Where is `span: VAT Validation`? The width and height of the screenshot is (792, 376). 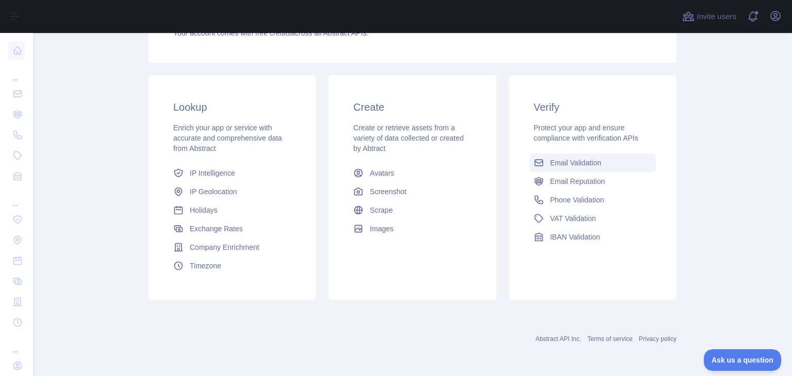
span: VAT Validation is located at coordinates (573, 219).